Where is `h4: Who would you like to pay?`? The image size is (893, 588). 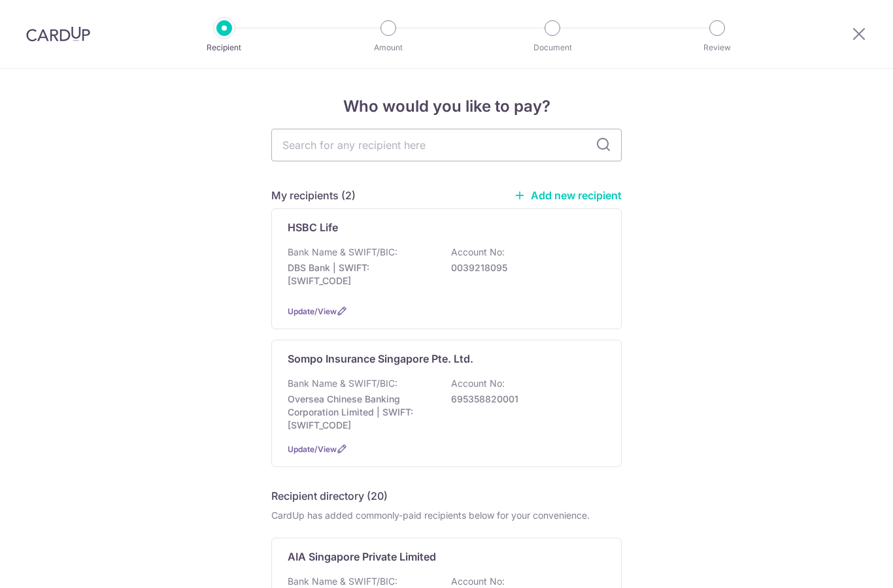 h4: Who would you like to pay? is located at coordinates (446, 107).